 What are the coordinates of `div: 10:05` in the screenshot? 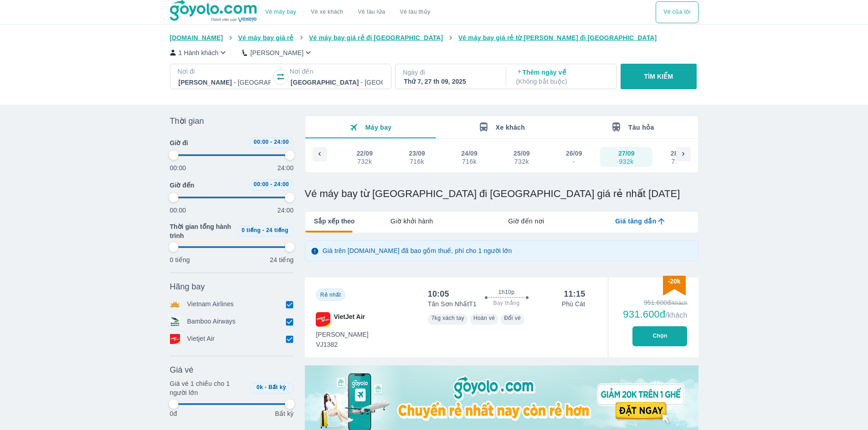 It's located at (438, 294).